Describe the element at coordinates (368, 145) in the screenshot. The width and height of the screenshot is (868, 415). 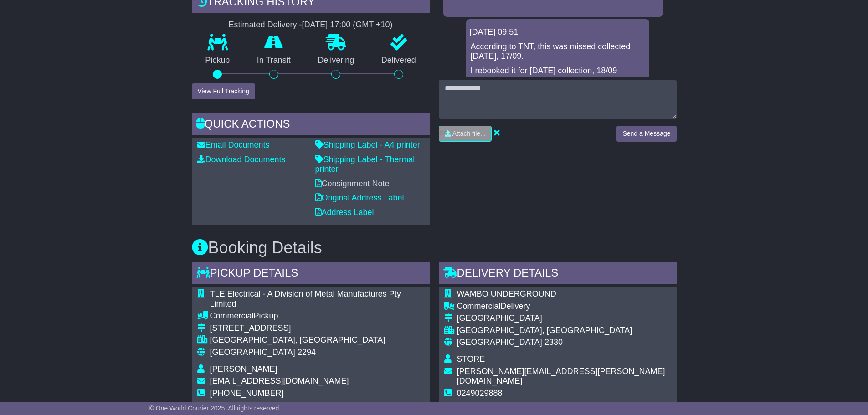
I see `a: Shipping Label - A4 printer` at that location.